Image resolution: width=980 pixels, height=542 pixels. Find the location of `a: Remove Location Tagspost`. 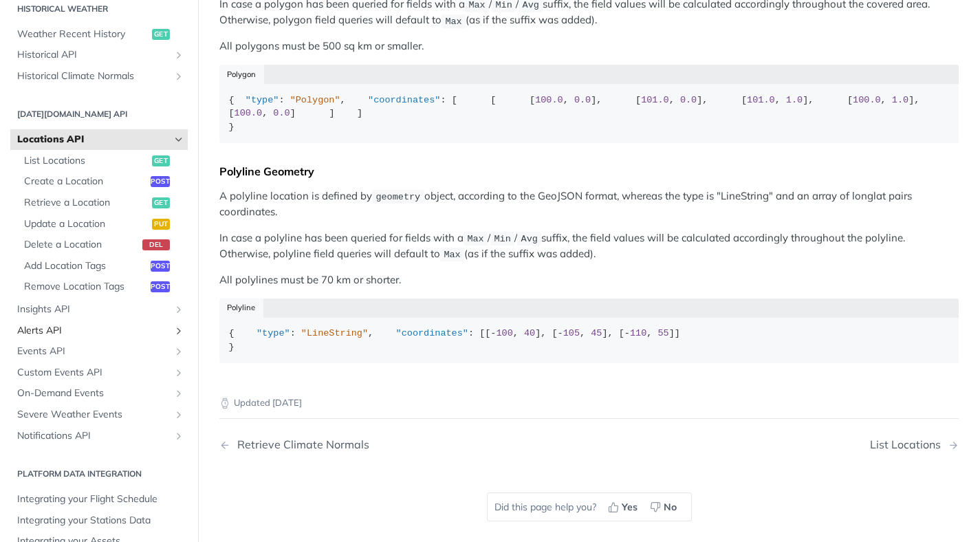

a: Remove Location Tagspost is located at coordinates (103, 287).